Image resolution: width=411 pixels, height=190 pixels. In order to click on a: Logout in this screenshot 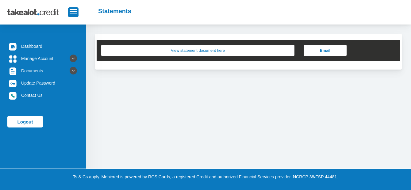, I will do `click(25, 122)`.